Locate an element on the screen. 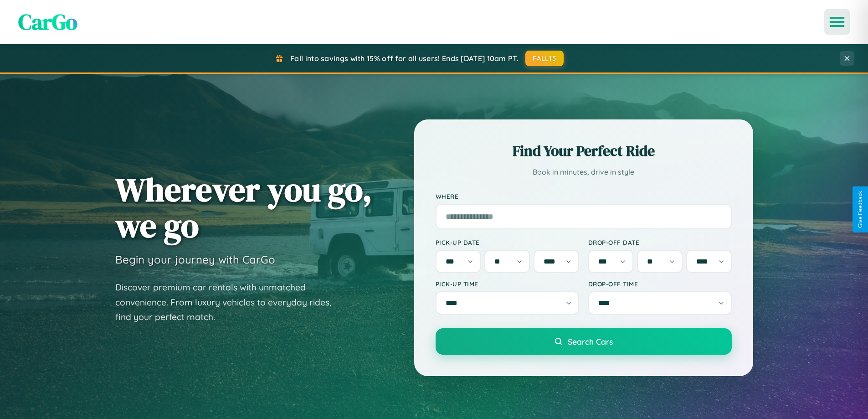 This screenshot has width=868, height=419. span: CarGo is located at coordinates (48, 21).